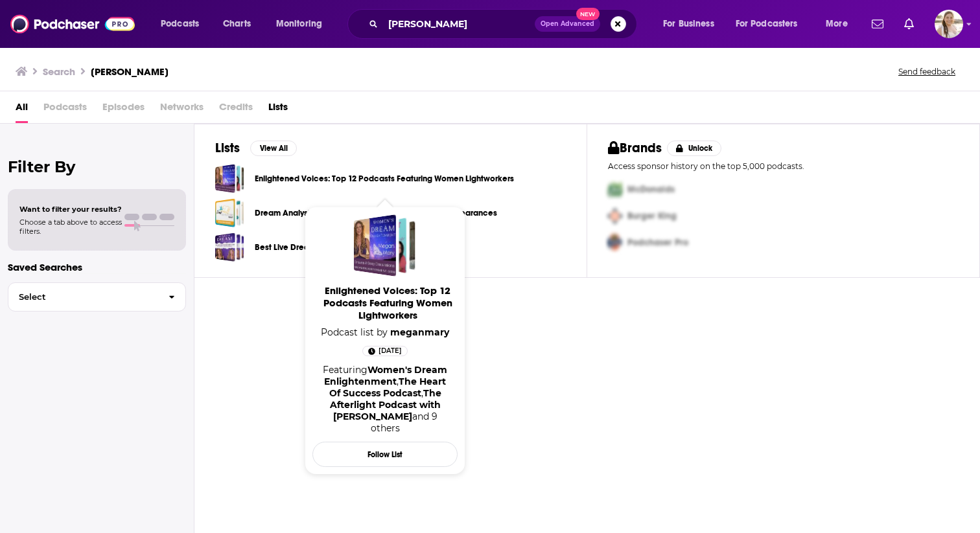 This screenshot has height=533, width=980. Describe the element at coordinates (635, 147) in the screenshot. I see `h2: Brands` at that location.